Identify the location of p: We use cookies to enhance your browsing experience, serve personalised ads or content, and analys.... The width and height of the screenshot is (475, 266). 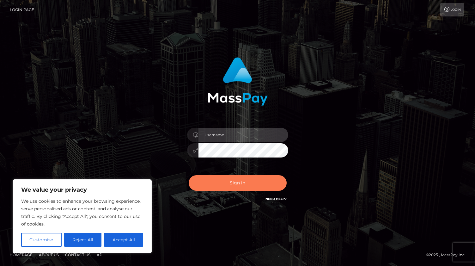
(82, 212).